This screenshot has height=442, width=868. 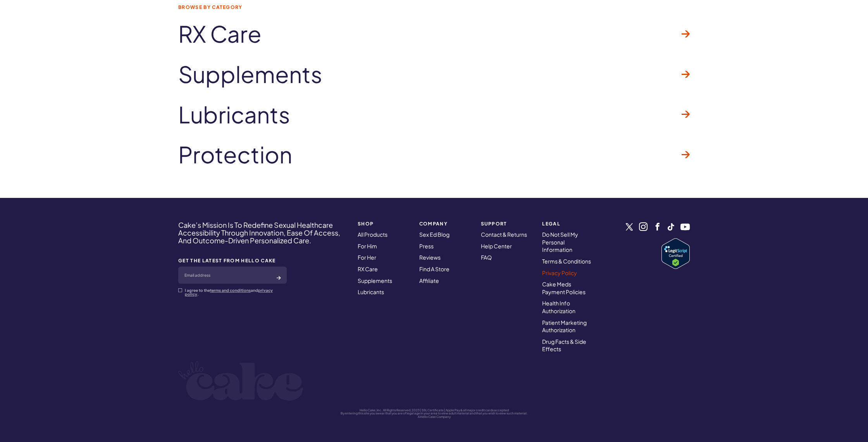 I want to click on span: Lubricants, so click(x=234, y=114).